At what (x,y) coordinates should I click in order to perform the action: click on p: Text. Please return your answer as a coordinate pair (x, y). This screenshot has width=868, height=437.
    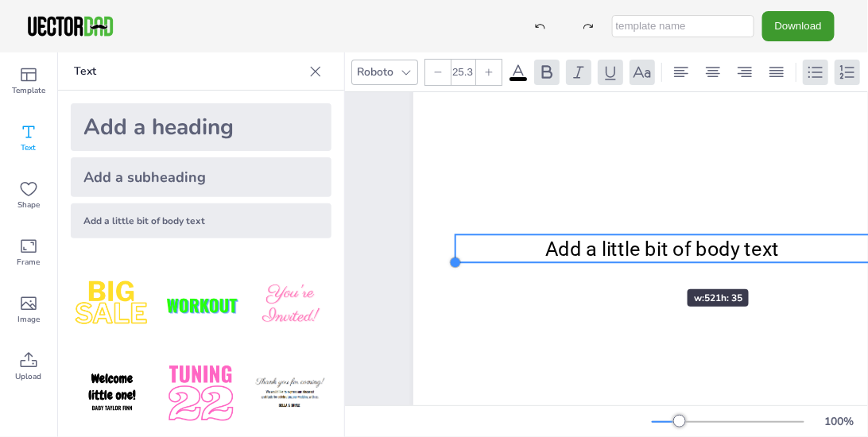
    Looking at the image, I should click on (189, 71).